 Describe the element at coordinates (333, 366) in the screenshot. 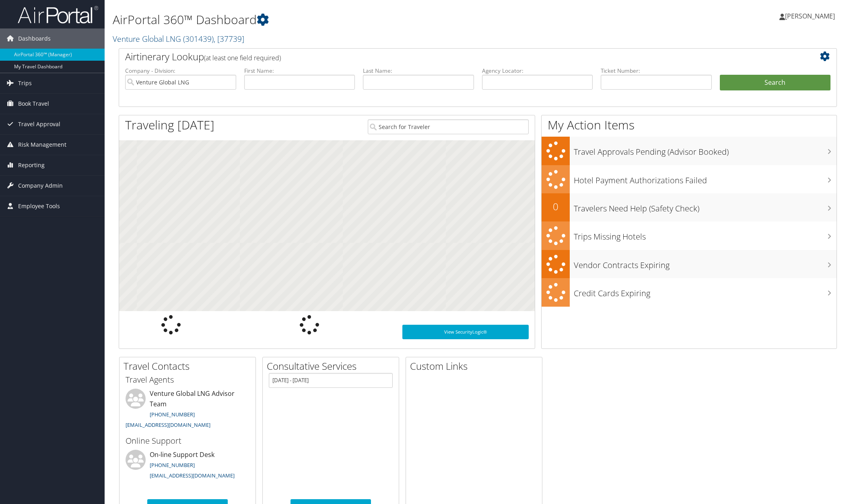

I see `h2: Consultative Services` at that location.